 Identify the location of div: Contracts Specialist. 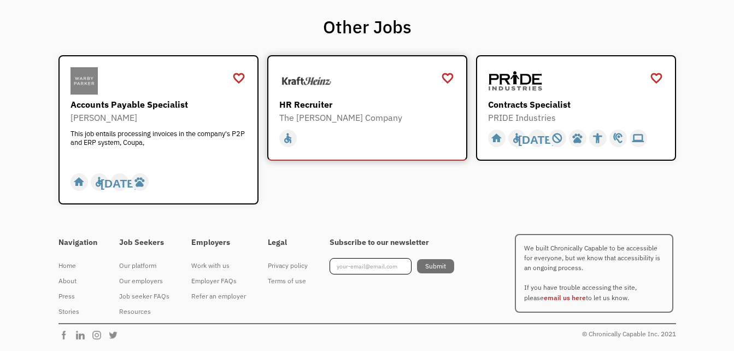
(577, 104).